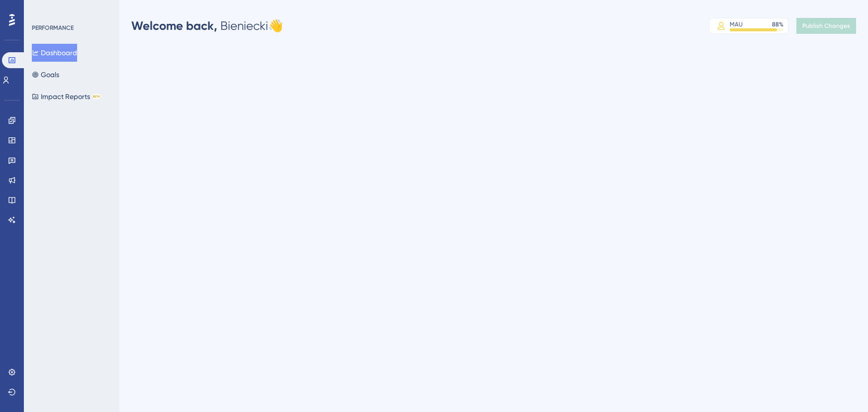 This screenshot has width=868, height=412. What do you see at coordinates (826, 26) in the screenshot?
I see `span: Publish Changes` at bounding box center [826, 26].